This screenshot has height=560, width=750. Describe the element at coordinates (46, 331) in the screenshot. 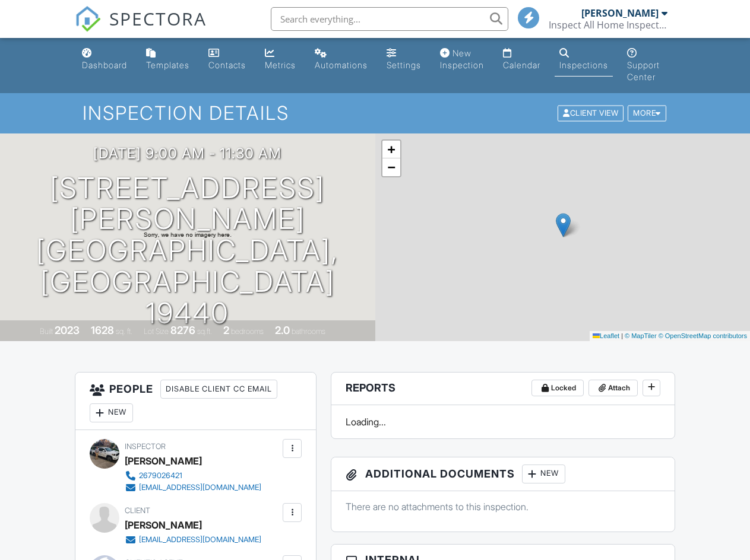

I see `span: Built` at that location.